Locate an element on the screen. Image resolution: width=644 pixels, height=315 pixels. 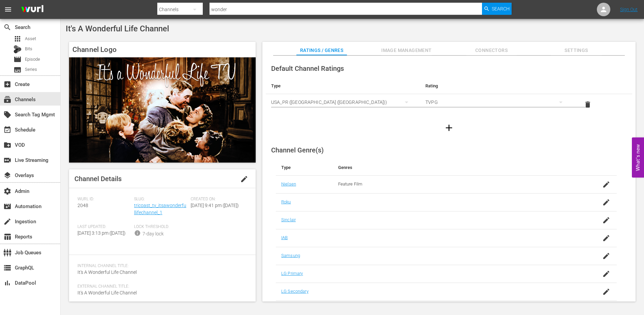
div: Bits is located at coordinates (17, 49).